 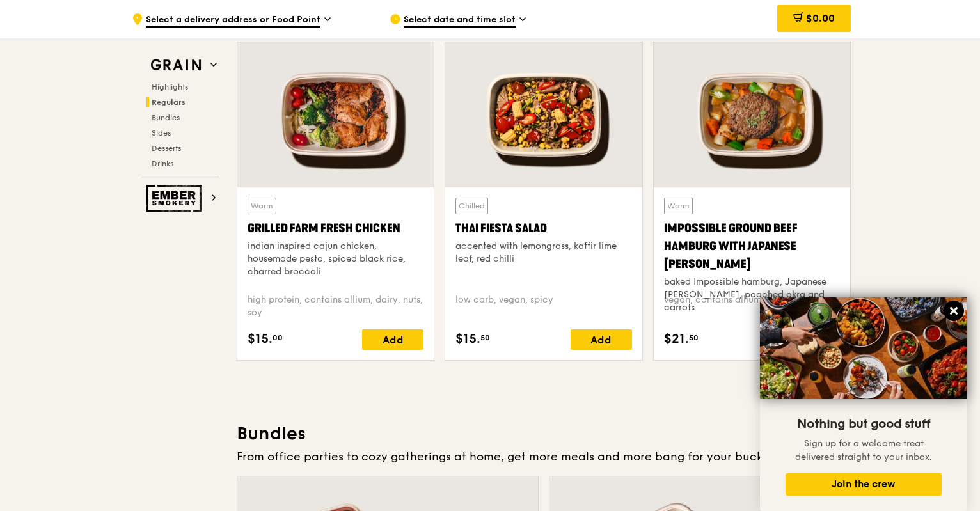 What do you see at coordinates (163, 164) in the screenshot?
I see `span: Drinks` at bounding box center [163, 164].